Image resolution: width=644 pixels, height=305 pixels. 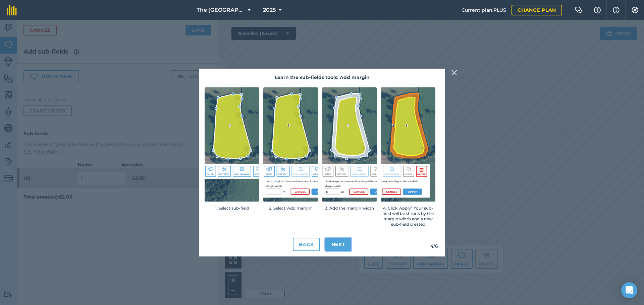 What do you see at coordinates (269, 10) in the screenshot?
I see `span: 2025` at bounding box center [269, 10].